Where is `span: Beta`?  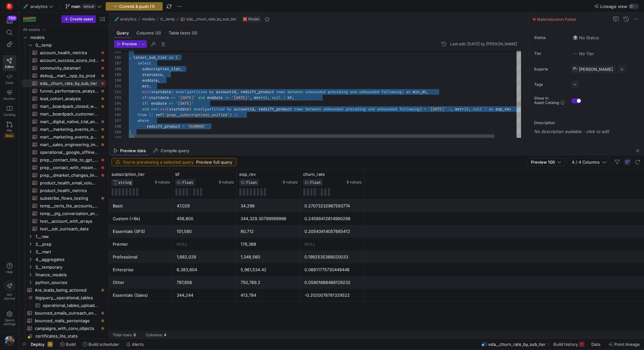
span: Beta is located at coordinates (9, 135).